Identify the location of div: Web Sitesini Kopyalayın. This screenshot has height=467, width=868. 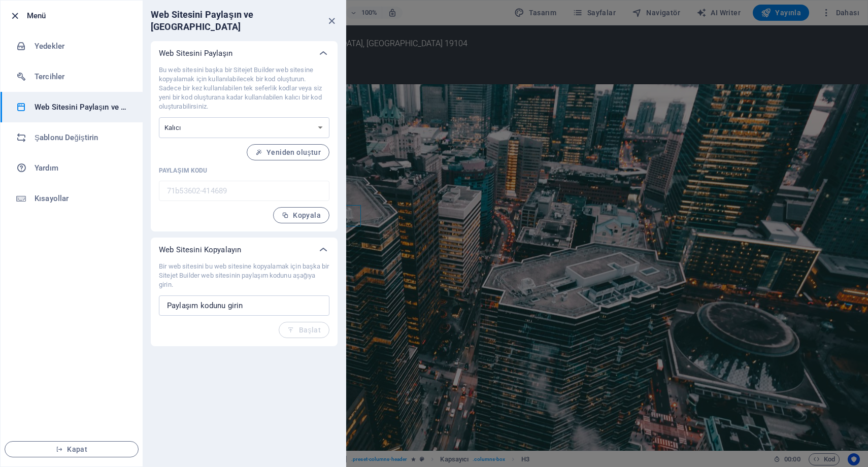
(244, 250).